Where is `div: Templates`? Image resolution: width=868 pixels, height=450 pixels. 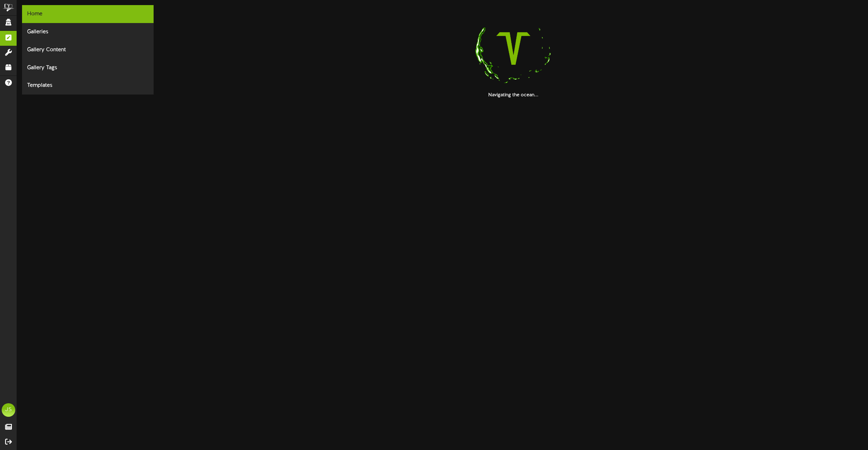
div: Templates is located at coordinates (88, 86).